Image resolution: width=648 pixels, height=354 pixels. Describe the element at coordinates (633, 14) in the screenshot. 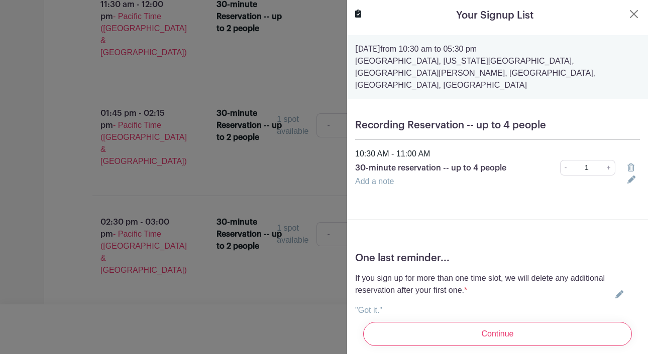

I see `button: Close` at that location.